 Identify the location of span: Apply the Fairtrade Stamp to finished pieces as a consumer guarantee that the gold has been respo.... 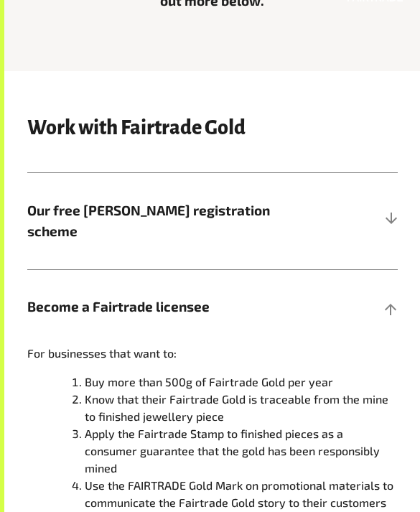
(232, 450).